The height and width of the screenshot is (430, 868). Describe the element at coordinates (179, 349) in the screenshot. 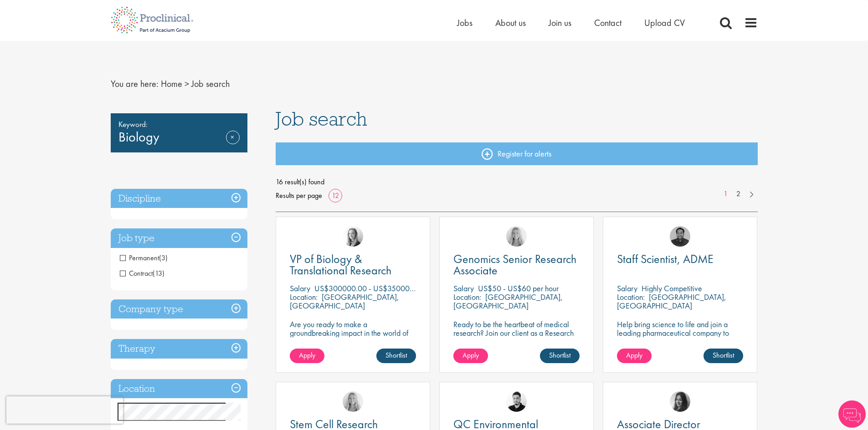

I see `h3: Therapy` at that location.